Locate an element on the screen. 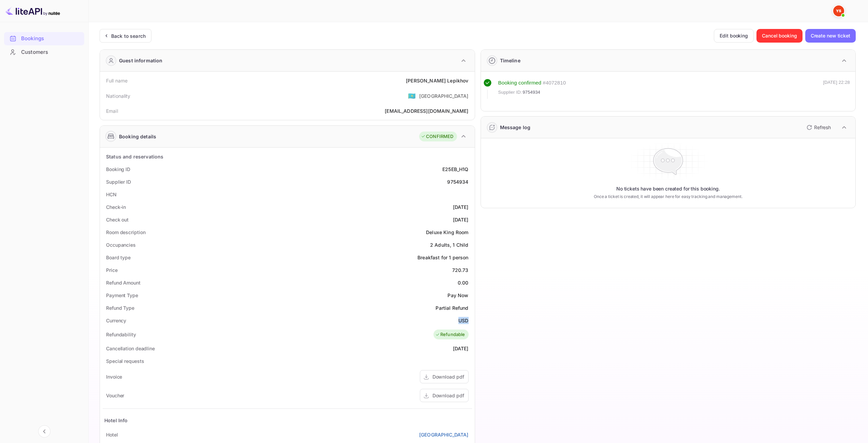 This screenshot has width=868, height=443. ya-tr-span: Booking is located at coordinates (508, 83).